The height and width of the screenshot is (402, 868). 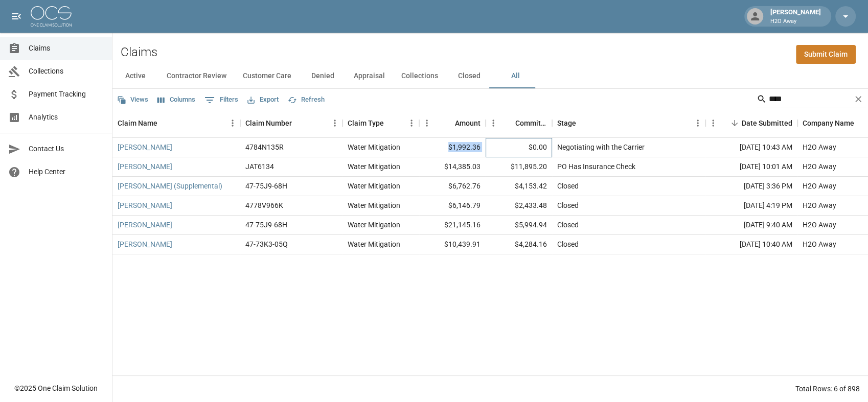 What do you see at coordinates (306, 100) in the screenshot?
I see `button: Refresh` at bounding box center [306, 100].